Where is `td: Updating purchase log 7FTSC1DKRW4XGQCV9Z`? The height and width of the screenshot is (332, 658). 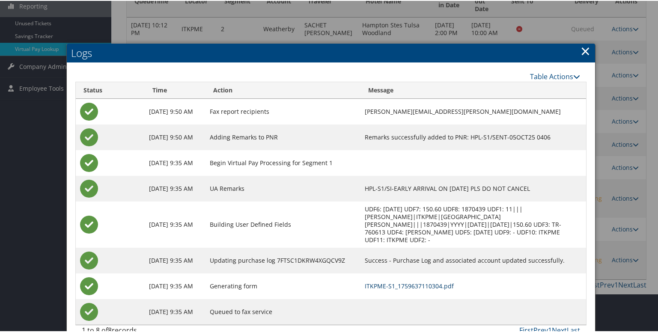
td: Updating purchase log 7FTSC1DKRW4XGQCV9Z is located at coordinates (283, 260).